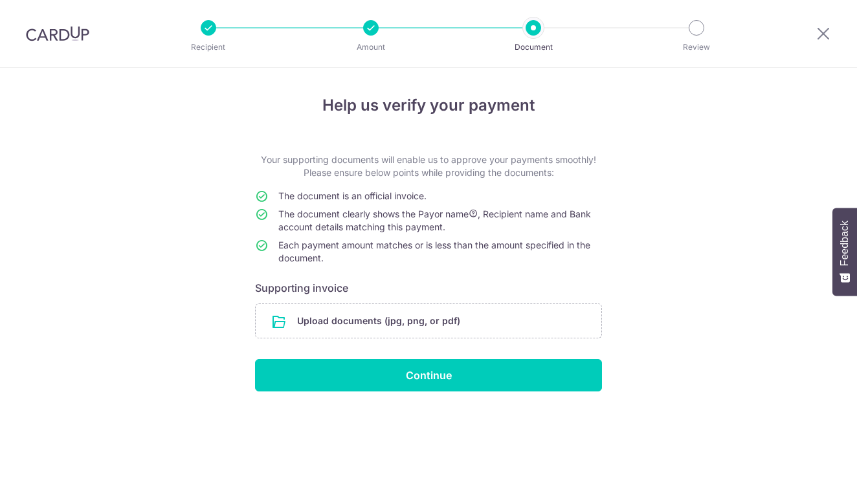 This screenshot has width=857, height=504. What do you see at coordinates (352, 196) in the screenshot?
I see `span: The document is an official invoice.` at bounding box center [352, 196].